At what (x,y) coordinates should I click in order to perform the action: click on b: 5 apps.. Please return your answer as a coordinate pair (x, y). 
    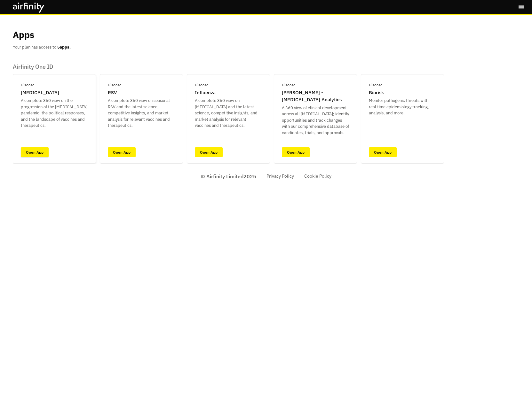
    Looking at the image, I should click on (64, 47).